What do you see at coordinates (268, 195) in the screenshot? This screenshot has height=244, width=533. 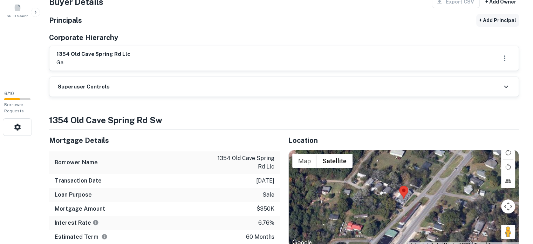 I see `p: sale` at bounding box center [268, 195].